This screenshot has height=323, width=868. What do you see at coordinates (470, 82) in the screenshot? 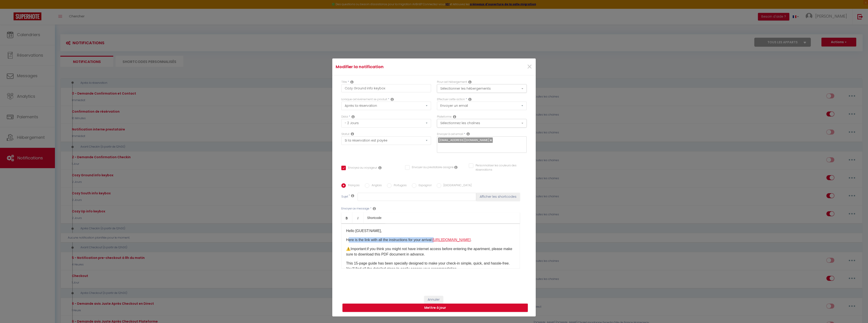
I see `i: This Rental` at bounding box center [470, 82].